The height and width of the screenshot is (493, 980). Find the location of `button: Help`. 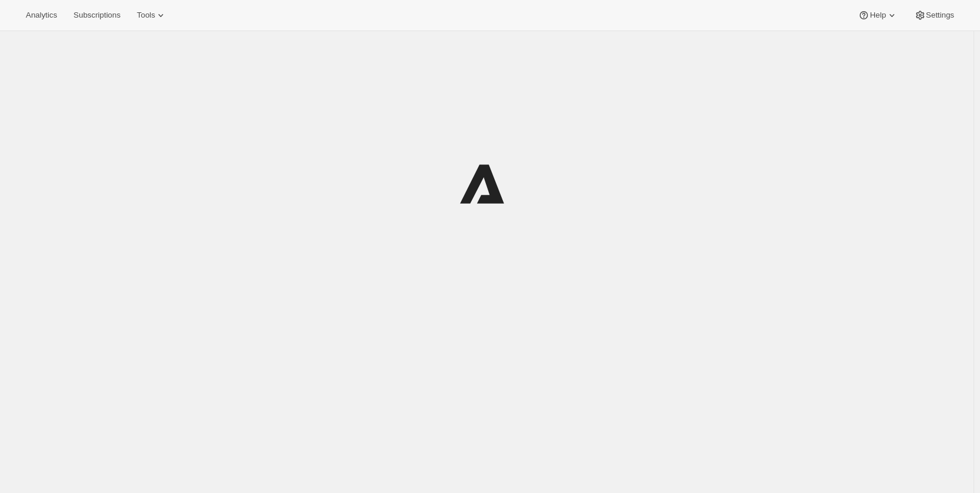

button: Help is located at coordinates (877, 16).